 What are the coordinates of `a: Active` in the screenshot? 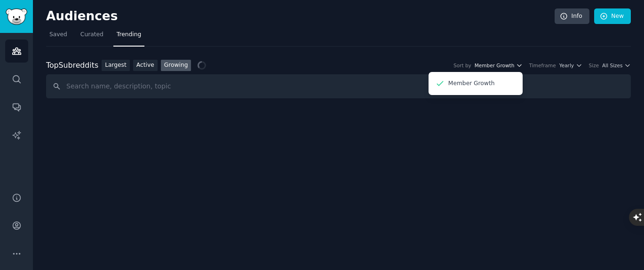 It's located at (145, 66).